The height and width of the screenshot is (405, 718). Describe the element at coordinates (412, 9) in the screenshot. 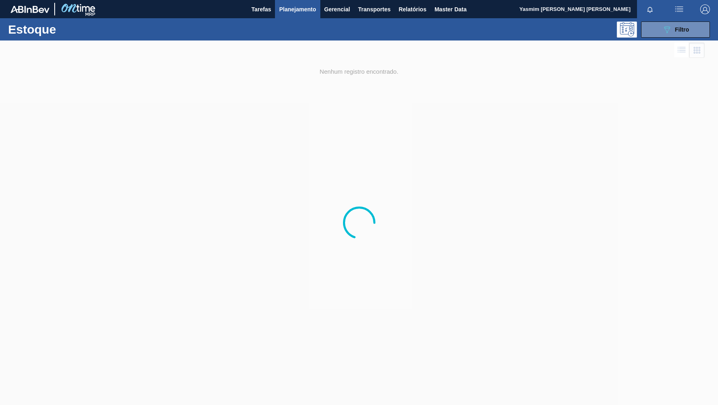

I see `span: Relatórios` at that location.